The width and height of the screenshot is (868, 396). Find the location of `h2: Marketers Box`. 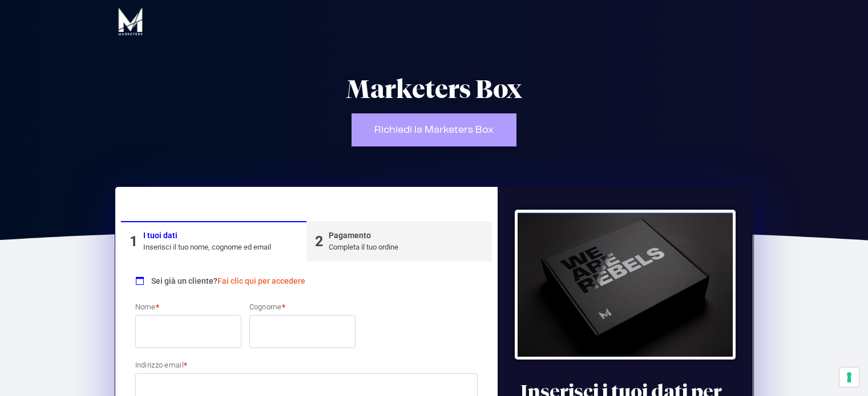

h2: Marketers Box is located at coordinates (434, 89).